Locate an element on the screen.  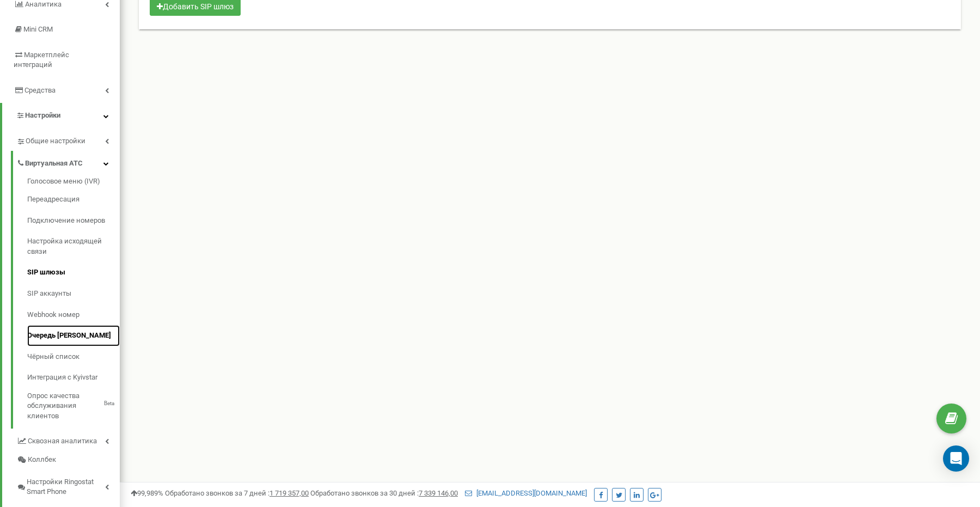
span: 99,989% is located at coordinates (147, 493).